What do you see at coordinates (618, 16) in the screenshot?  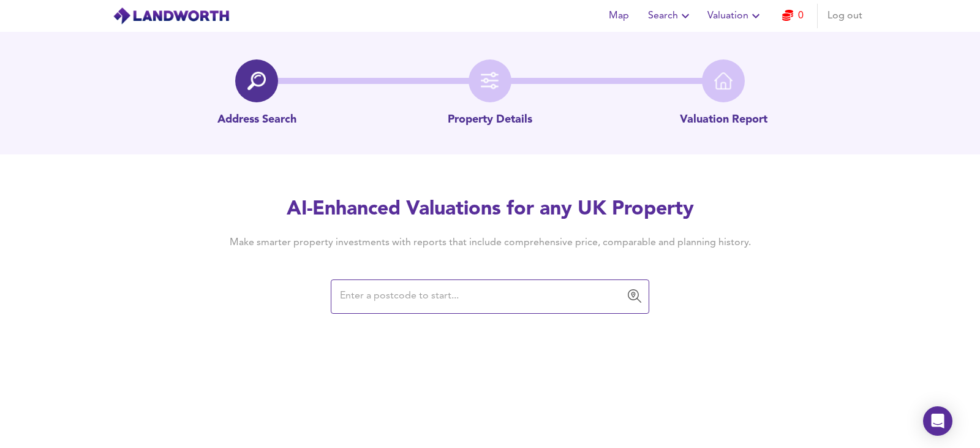 I see `button: Map` at bounding box center [618, 16].